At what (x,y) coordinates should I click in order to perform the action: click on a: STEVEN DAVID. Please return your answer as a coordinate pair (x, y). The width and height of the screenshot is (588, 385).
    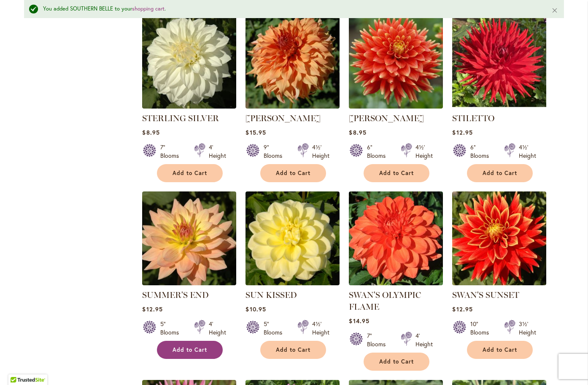
    Looking at the image, I should click on (396, 106).